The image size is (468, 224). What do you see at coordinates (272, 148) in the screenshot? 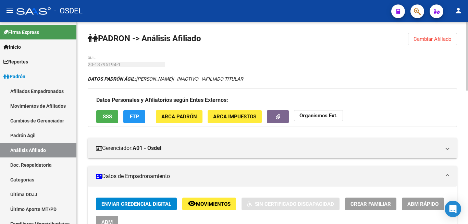
I see `mat-expansion-panel-header: Gerenciador:A01 - Osdel` at bounding box center [272, 148].